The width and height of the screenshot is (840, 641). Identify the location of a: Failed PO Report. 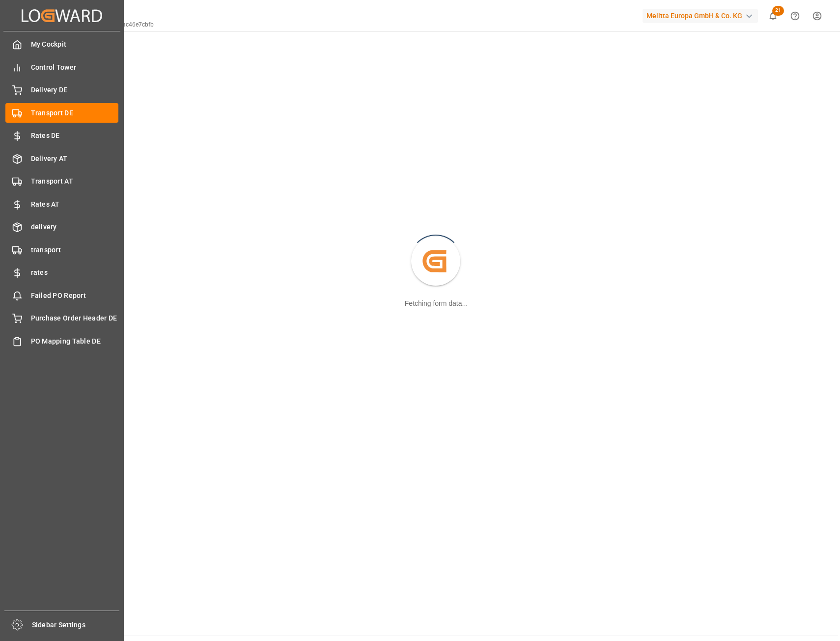
(62, 295).